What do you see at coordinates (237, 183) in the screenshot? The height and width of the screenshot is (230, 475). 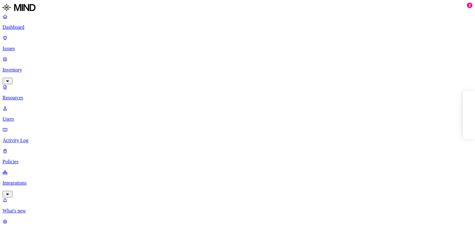 I see `a: Integrations` at bounding box center [237, 183].